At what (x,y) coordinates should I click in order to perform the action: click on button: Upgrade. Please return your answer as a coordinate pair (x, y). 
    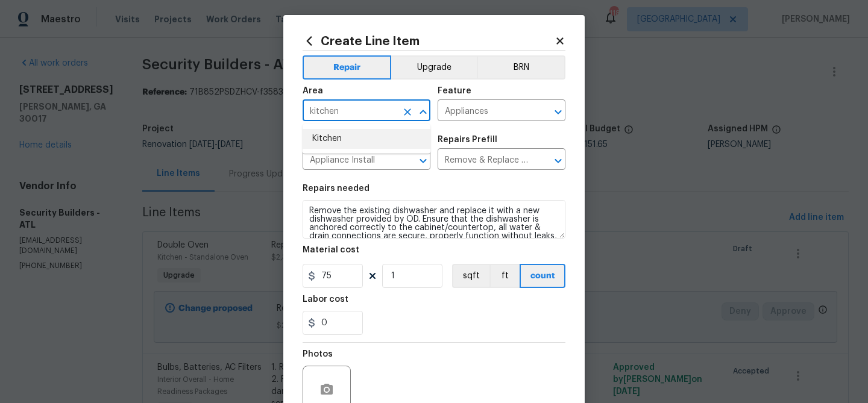
    Looking at the image, I should click on (434, 67).